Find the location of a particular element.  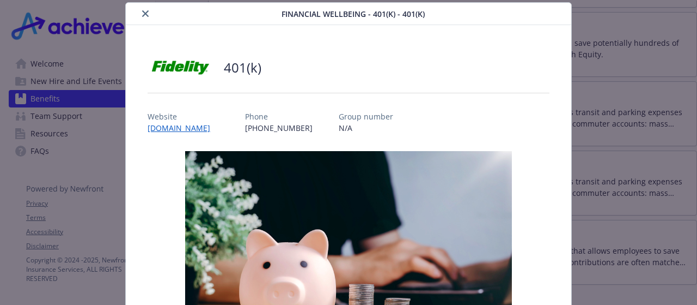

span: Financial Wellbeing - 401(k) - 401(k) is located at coordinates (353, 14).